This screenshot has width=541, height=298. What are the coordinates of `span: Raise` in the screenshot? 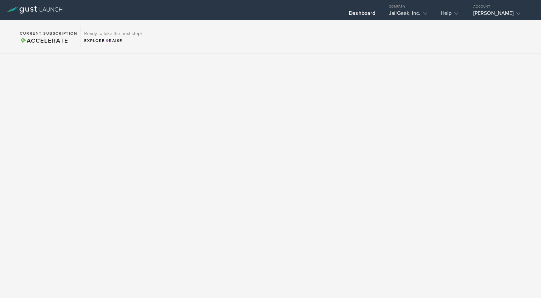 It's located at (114, 41).